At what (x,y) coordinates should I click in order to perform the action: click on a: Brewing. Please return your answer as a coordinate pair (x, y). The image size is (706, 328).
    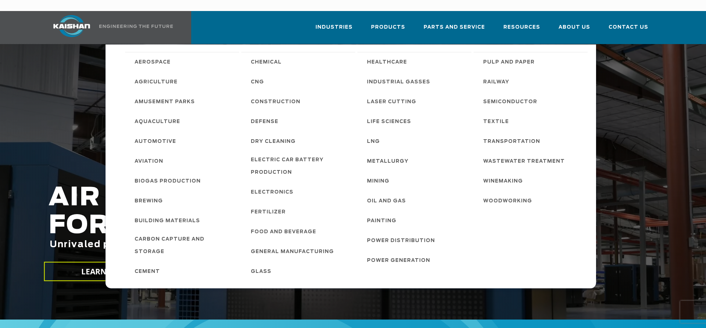
    Looking at the image, I should click on (183, 201).